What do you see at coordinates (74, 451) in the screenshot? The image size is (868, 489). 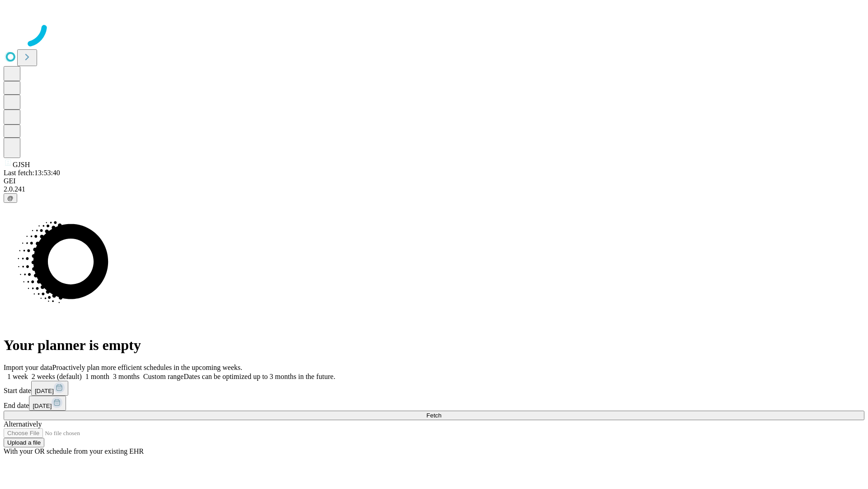 I see `span: With your OR schedule from your existing EHR` at bounding box center [74, 451].